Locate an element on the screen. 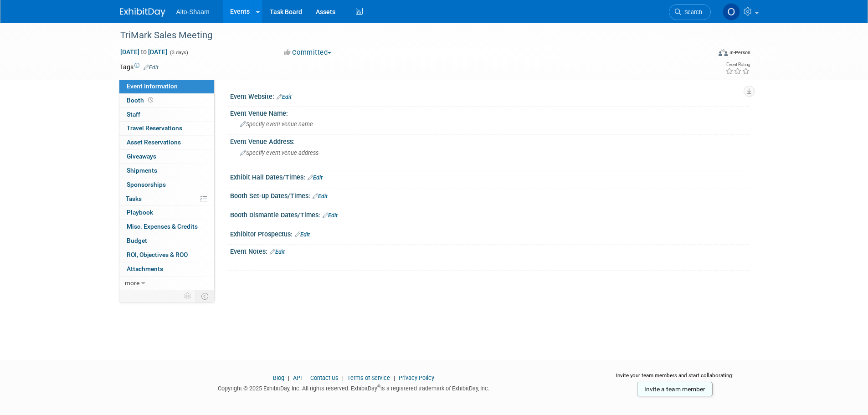  span: Specify event venue name is located at coordinates (277, 124).